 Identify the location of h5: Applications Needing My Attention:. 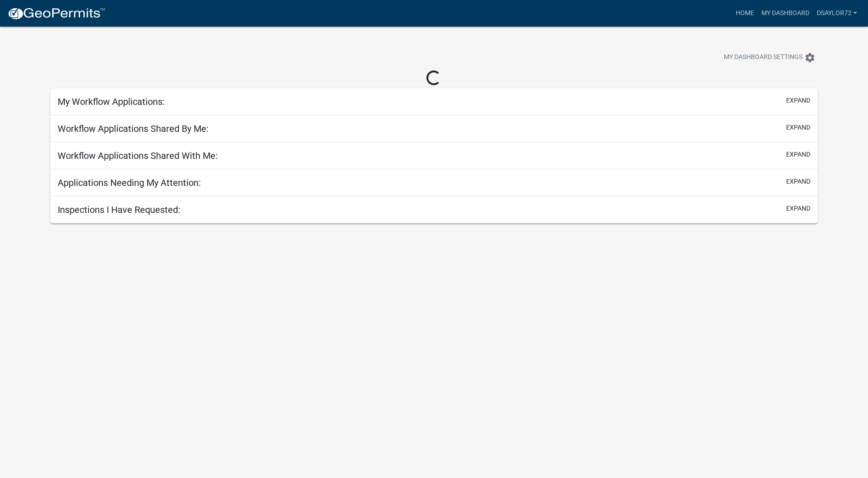
(129, 183).